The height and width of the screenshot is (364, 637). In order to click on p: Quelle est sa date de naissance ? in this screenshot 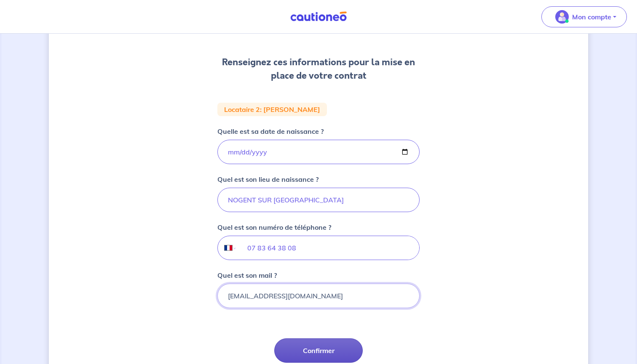, I will do `click(270, 131)`.